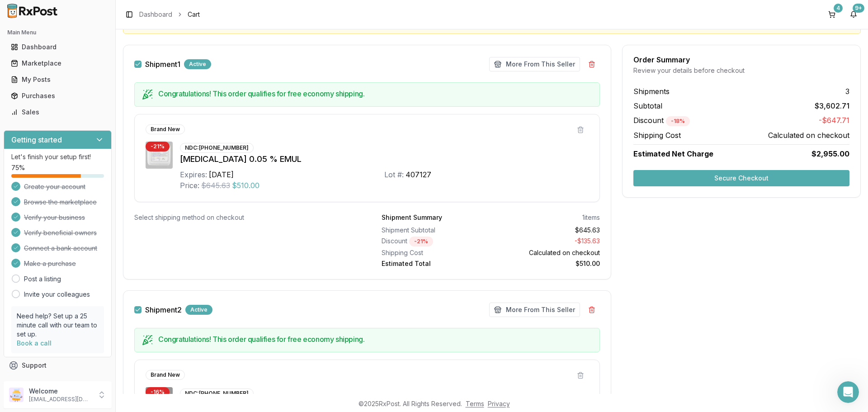 This screenshot has height=412, width=868. What do you see at coordinates (54, 218) in the screenshot?
I see `span: Verify your business` at bounding box center [54, 218].